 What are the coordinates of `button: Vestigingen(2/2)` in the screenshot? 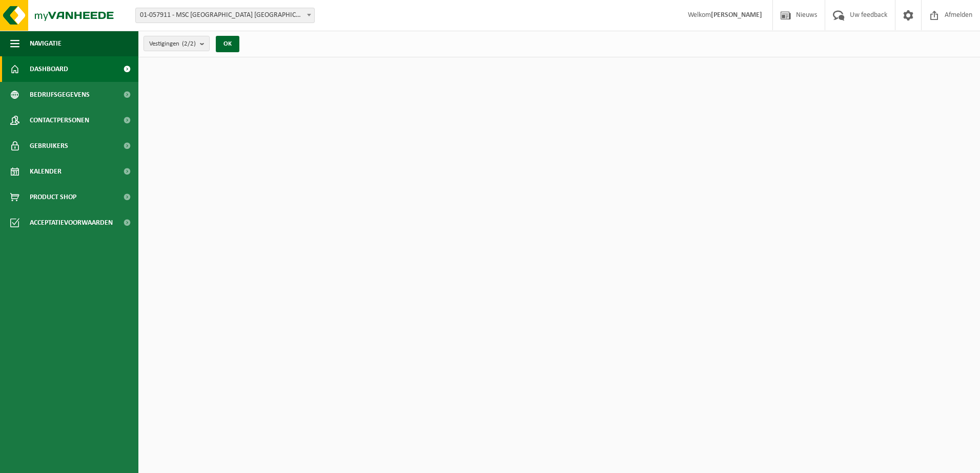 It's located at (176, 43).